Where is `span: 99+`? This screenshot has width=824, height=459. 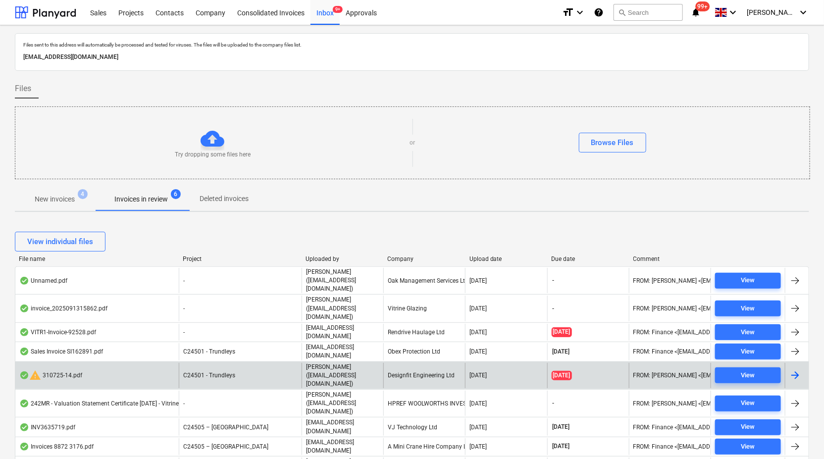
span: 99+ is located at coordinates (702, 6).